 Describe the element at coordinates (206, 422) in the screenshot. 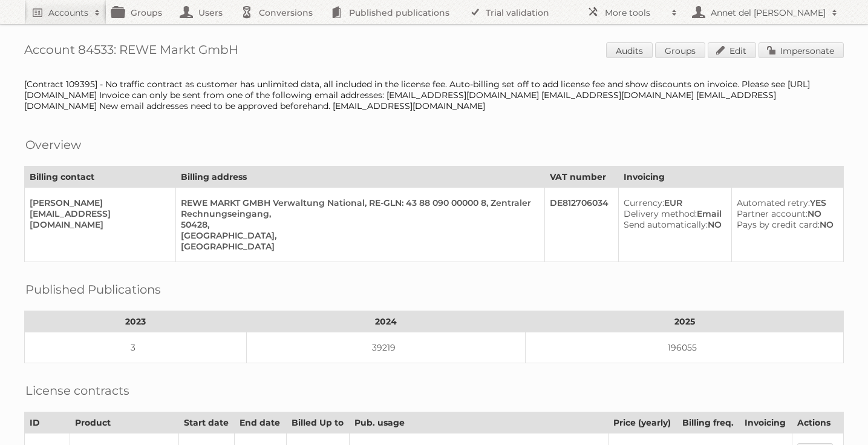

I see `th: Start date` at that location.